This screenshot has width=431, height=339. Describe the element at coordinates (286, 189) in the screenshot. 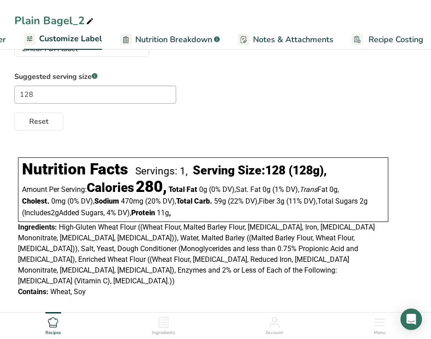

I see `span: ‏(1% DV)` at that location.